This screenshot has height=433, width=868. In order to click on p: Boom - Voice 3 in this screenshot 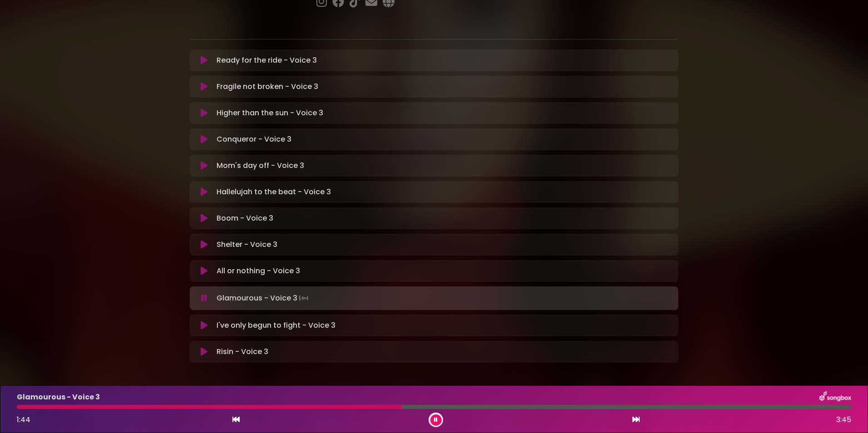, I will do `click(245, 218)`.